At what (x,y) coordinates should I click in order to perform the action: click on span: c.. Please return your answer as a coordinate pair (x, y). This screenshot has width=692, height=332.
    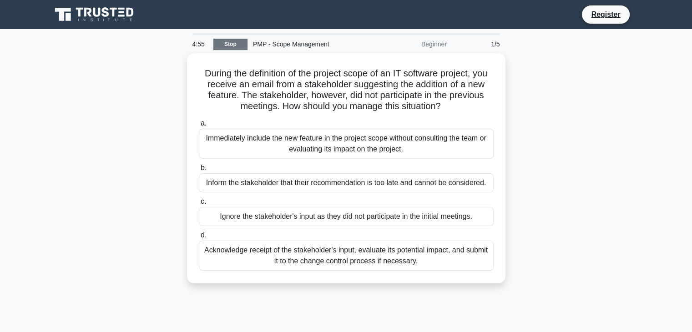
    Looking at the image, I should click on (203, 201).